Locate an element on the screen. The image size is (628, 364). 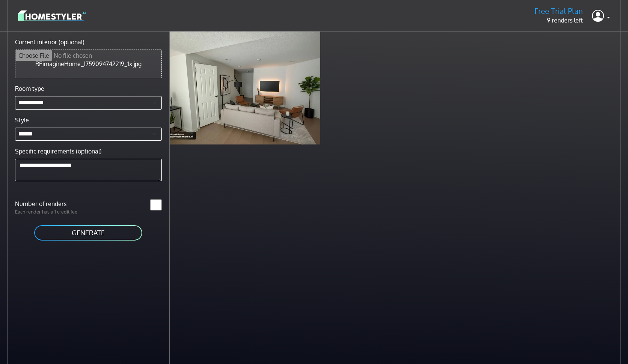
img: logo-3de290ba35641baa71223ecac5eacb59cb85b4c7fdf211dc9aaecaaee71ea2f8.svg is located at coordinates (52, 15).